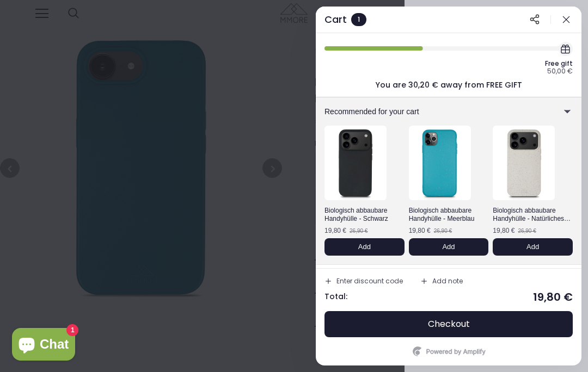 This screenshot has width=588, height=372. What do you see at coordinates (364, 215) in the screenshot?
I see `div: Biologisch abbaubare Handyhülle - Schwarz` at bounding box center [364, 215].